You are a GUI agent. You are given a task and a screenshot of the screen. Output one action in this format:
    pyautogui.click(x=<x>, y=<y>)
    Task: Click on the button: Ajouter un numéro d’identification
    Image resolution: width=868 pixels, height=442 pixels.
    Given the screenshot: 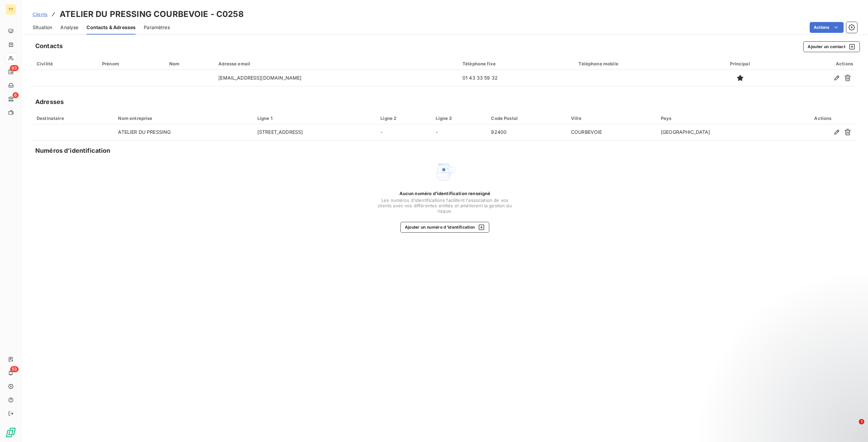 What is the action you would take?
    pyautogui.click(x=445, y=227)
    